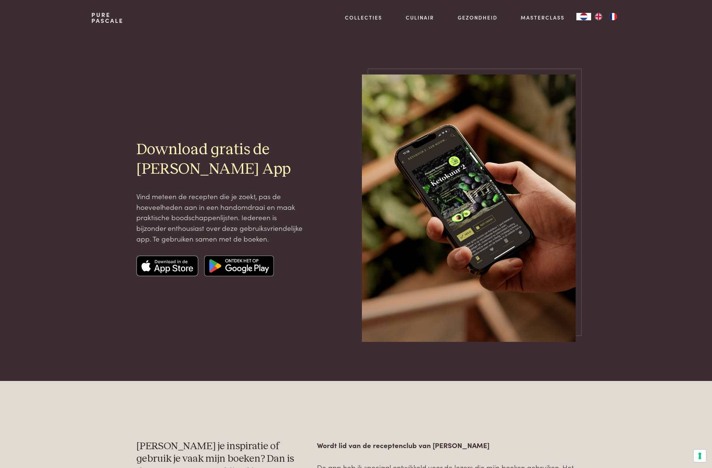 The width and height of the screenshot is (712, 468). I want to click on a: FR, so click(613, 17).